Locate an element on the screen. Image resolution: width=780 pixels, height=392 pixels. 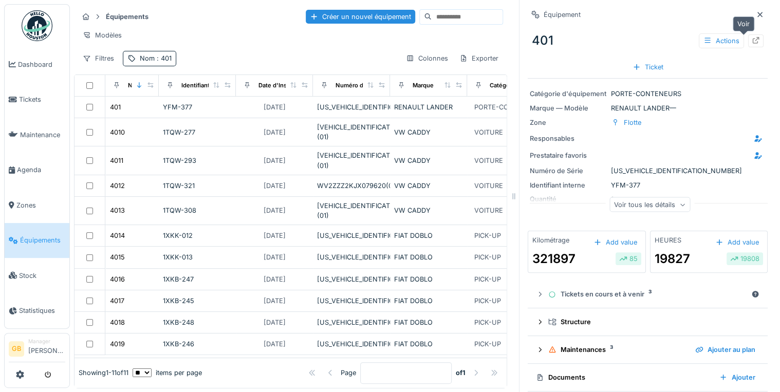
span: Tickets is located at coordinates (42, 99).